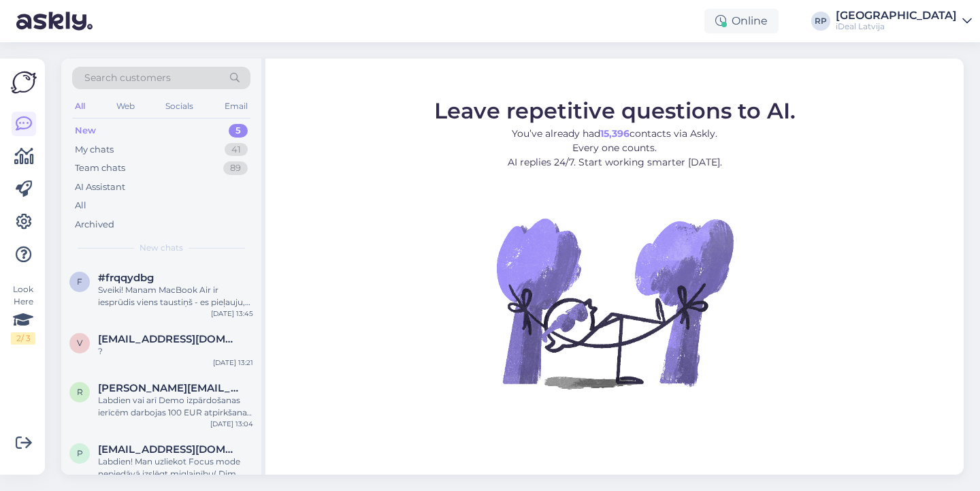  What do you see at coordinates (80, 281) in the screenshot?
I see `span: f` at bounding box center [80, 281].